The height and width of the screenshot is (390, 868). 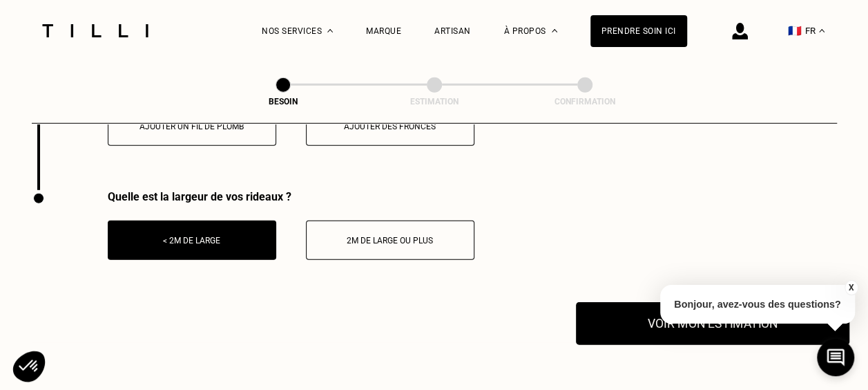 What do you see at coordinates (383, 31) in the screenshot?
I see `div: Marque` at bounding box center [383, 31].